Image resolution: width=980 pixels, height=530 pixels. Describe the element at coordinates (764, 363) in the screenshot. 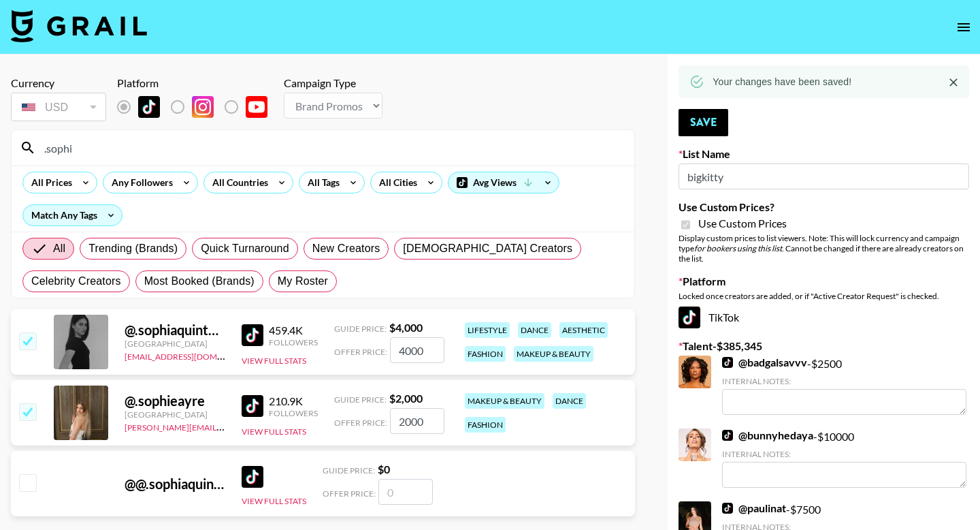

I see `a: @badgalsavvv` at that location.